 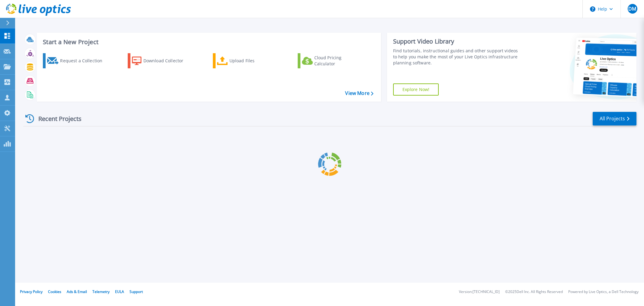 What do you see at coordinates (208, 42) in the screenshot?
I see `h3: Start a New Project` at bounding box center [208, 42].